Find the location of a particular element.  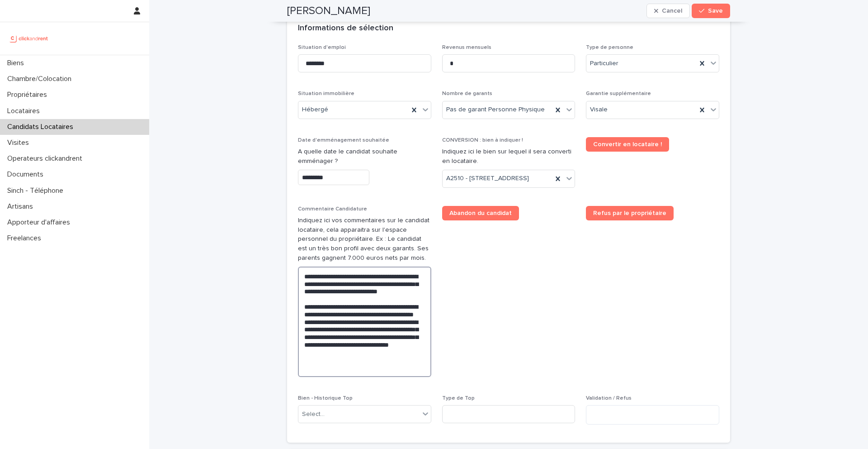

p: Locataires is located at coordinates (25, 111).